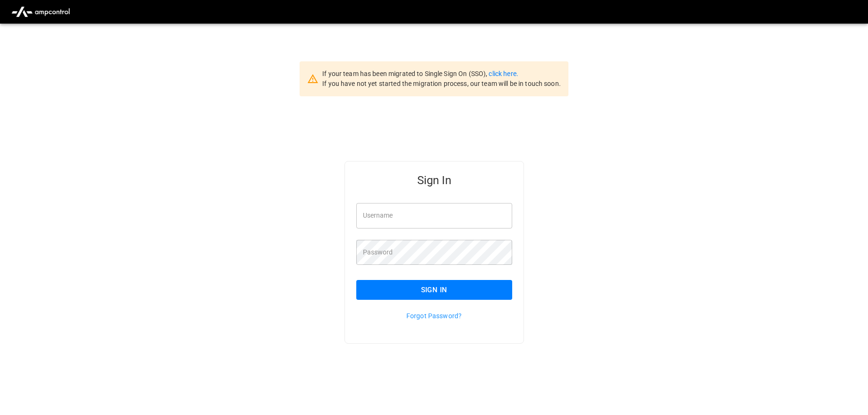  Describe the element at coordinates (434, 181) in the screenshot. I see `h5: Sign In` at that location.